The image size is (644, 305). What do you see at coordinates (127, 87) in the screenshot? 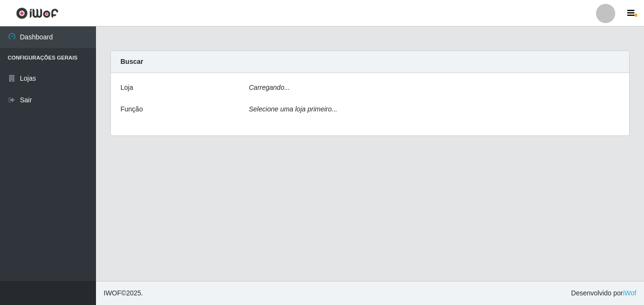
I see `label: Loja` at bounding box center [127, 87].